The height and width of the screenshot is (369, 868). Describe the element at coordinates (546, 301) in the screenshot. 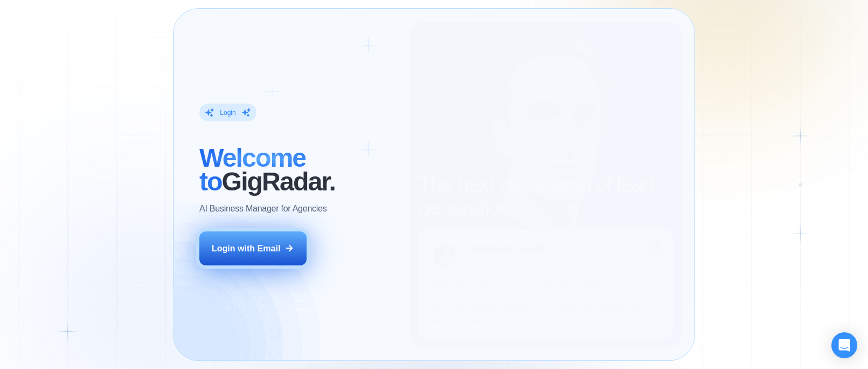

I see `p: Previously, we had a 5% to 7% reply rate on Upwork, but now our sales increased by 17%-20%. This ...` at that location.